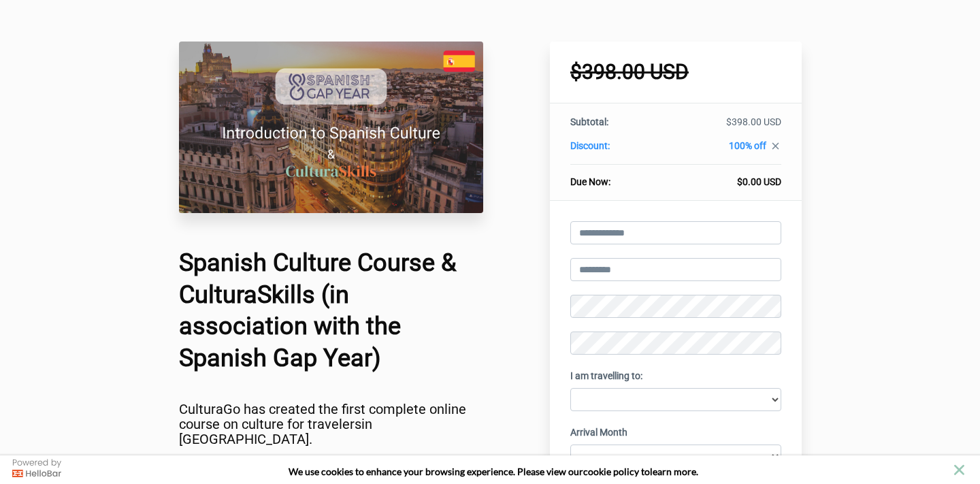 Image resolution: width=980 pixels, height=484 pixels. What do you see at coordinates (323, 424) in the screenshot?
I see `span: CulturaGo has created the first complete online course on culture for travelers .` at bounding box center [323, 424].